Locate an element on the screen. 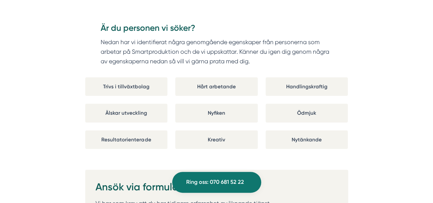 The width and height of the screenshot is (433, 203). a: Ring oss: 070 681 52 22 is located at coordinates (217, 182).